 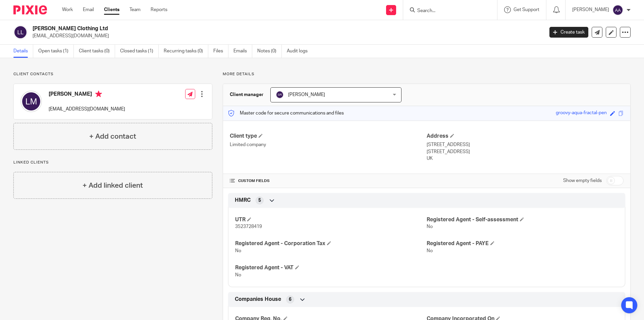 I want to click on p: More details, so click(x=427, y=74).